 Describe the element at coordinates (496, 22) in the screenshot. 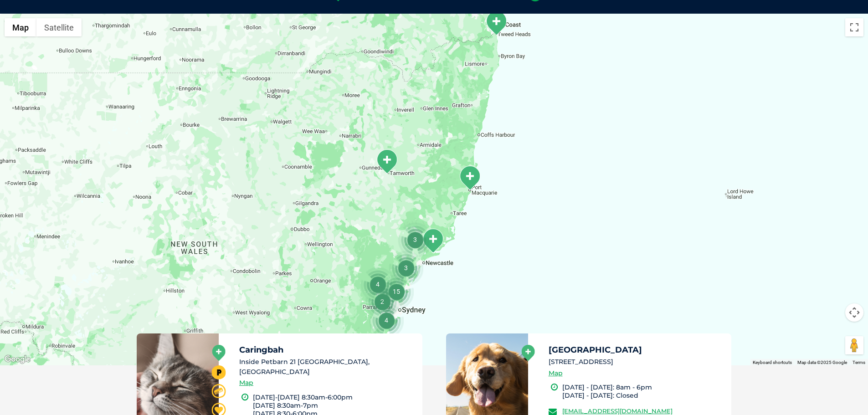

I see `div: Tweed Heads` at that location.